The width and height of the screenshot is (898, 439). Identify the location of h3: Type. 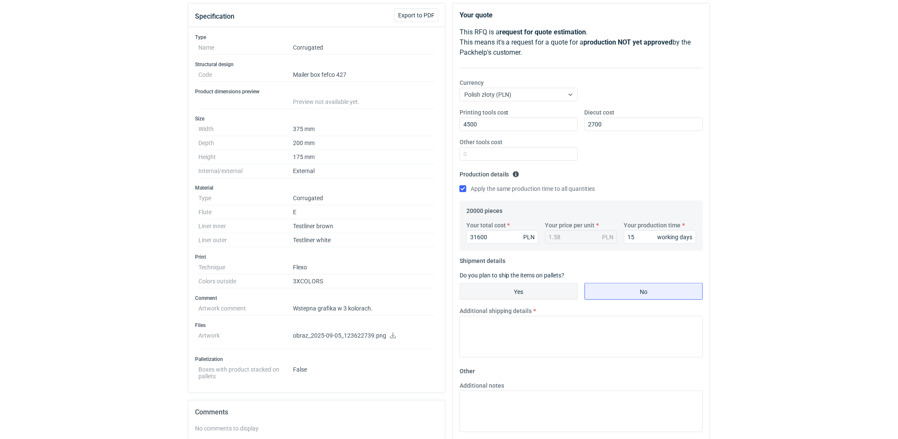
(317, 37).